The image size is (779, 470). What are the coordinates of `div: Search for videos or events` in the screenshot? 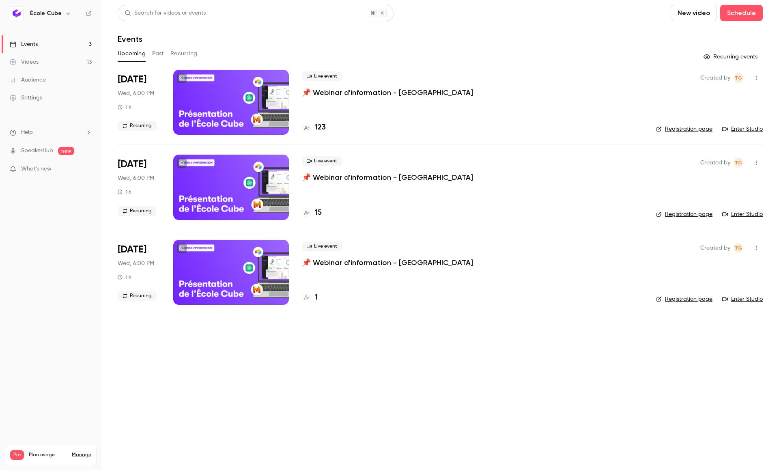 It's located at (165, 13).